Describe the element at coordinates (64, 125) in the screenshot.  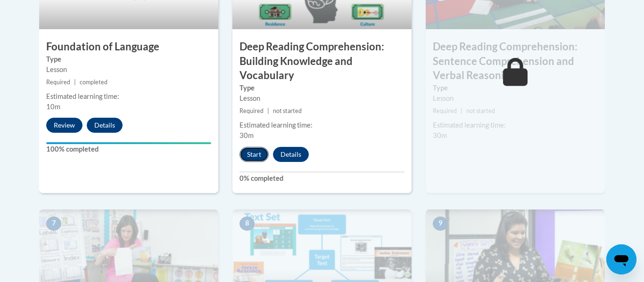
I see `button: Review` at that location.